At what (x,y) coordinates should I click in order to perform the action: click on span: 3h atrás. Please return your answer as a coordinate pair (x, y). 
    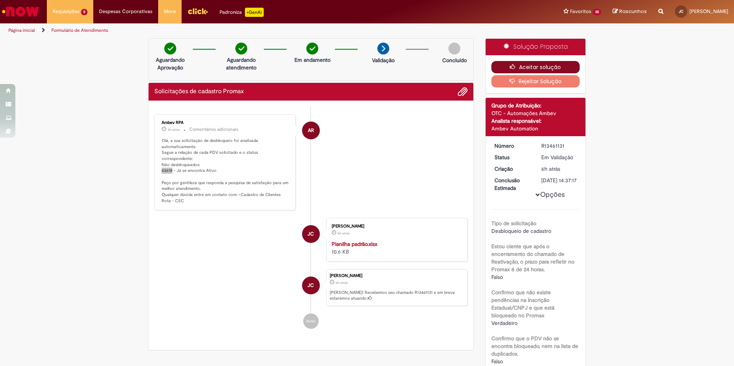
    Looking at the image, I should click on (173, 130).